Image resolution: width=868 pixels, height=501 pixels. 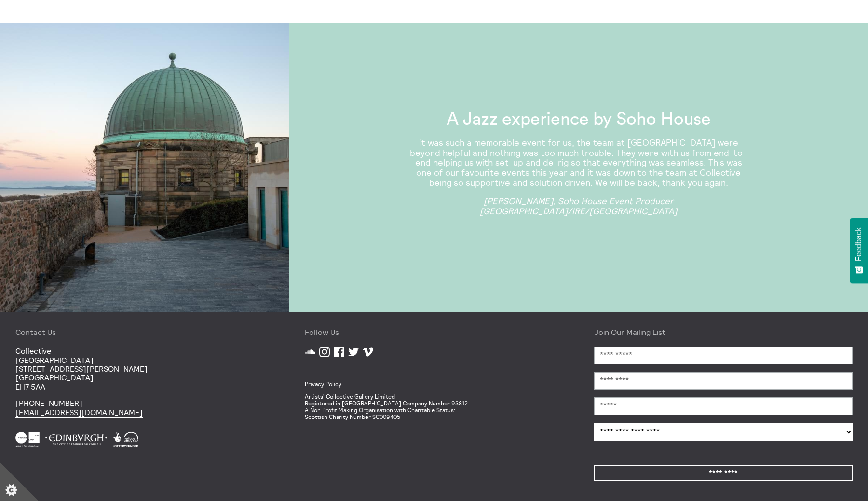 I want to click on h4: Contact Us, so click(x=145, y=332).